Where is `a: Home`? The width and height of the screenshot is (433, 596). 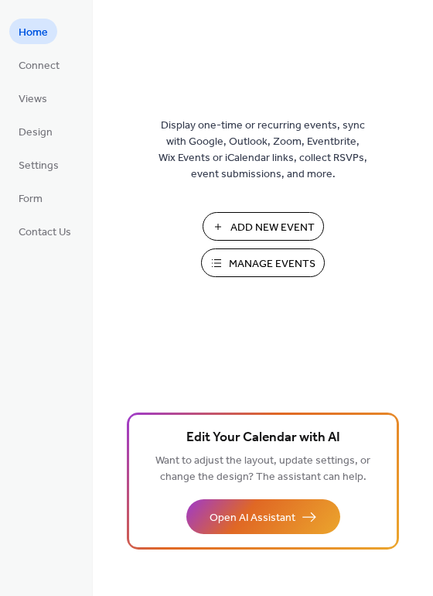 a: Home is located at coordinates (33, 31).